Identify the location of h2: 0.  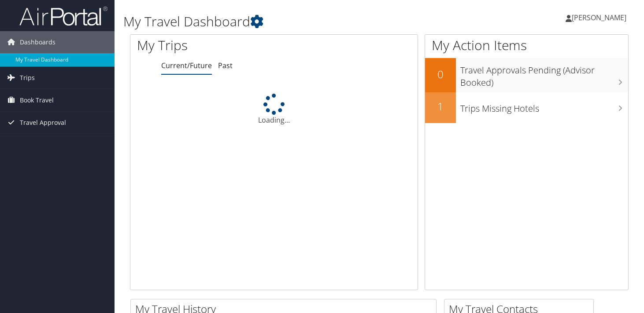
(440, 75).